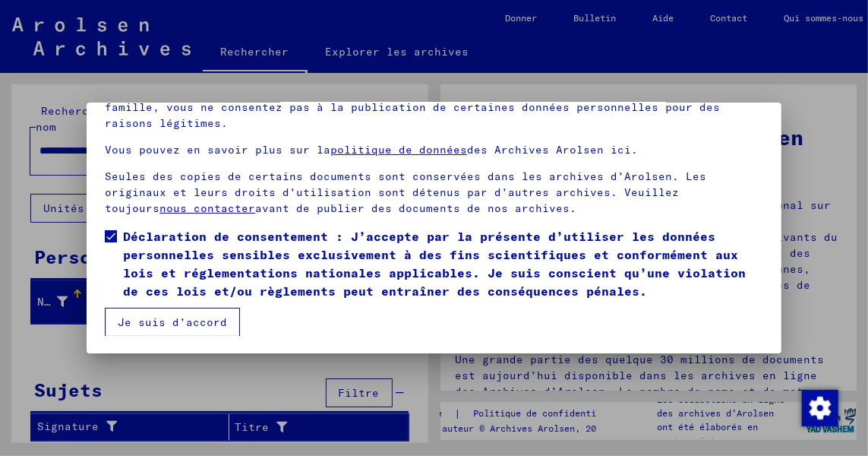 The height and width of the screenshot is (456, 868). Describe the element at coordinates (207, 208) in the screenshot. I see `a: nous contacter` at that location.